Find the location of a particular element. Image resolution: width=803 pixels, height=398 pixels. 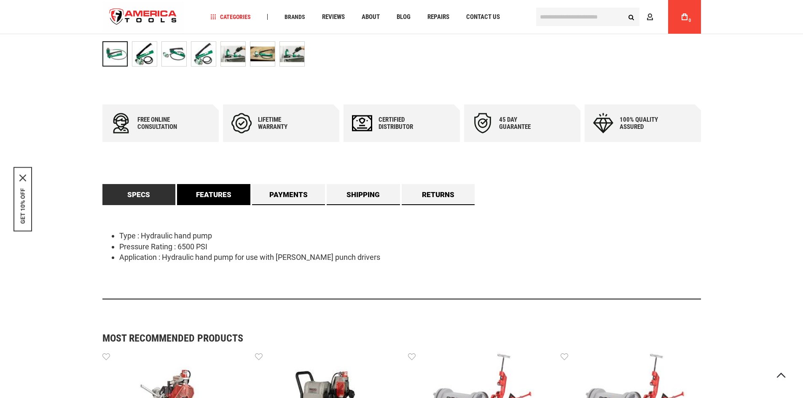

span: Brands is located at coordinates (295, 17).